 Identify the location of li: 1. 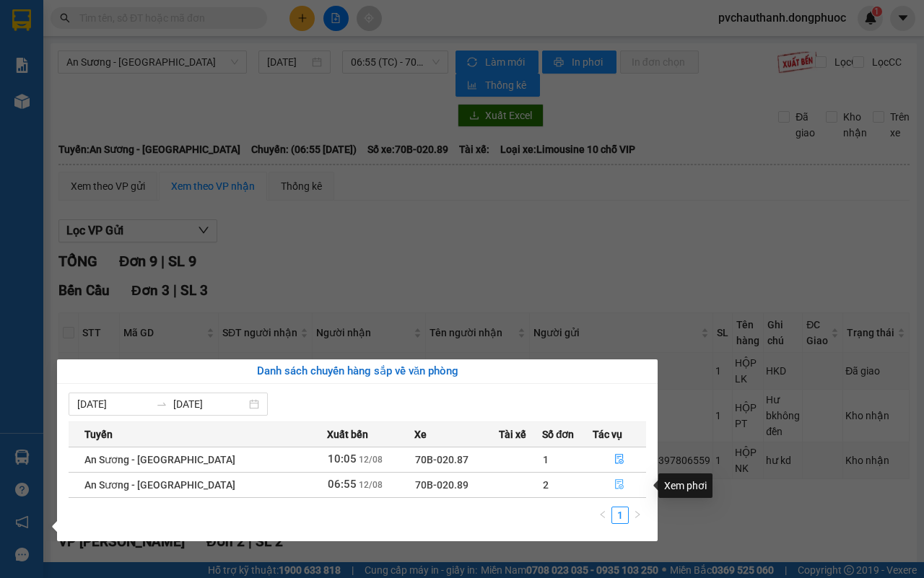
(620, 515).